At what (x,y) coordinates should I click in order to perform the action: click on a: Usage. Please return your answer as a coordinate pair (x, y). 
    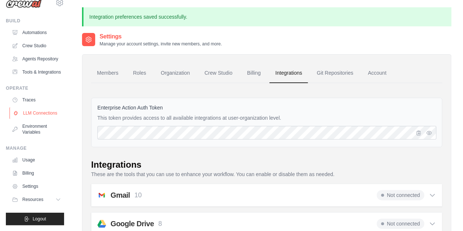
    Looking at the image, I should click on (36, 160).